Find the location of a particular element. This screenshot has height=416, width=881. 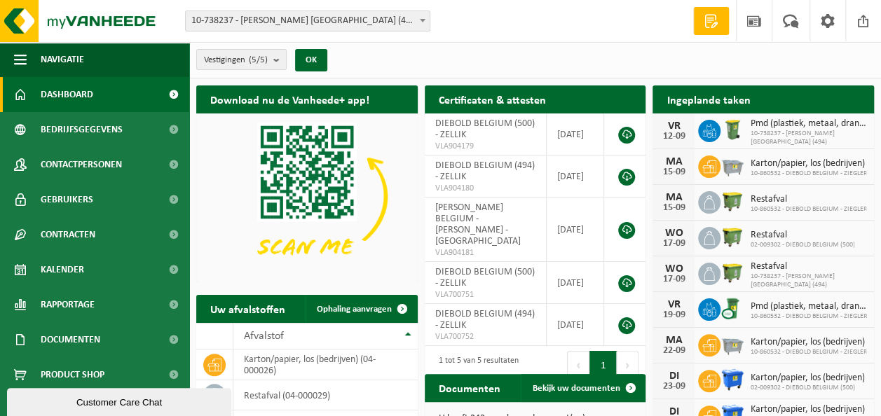

div: 19-09 is located at coordinates (674, 315).